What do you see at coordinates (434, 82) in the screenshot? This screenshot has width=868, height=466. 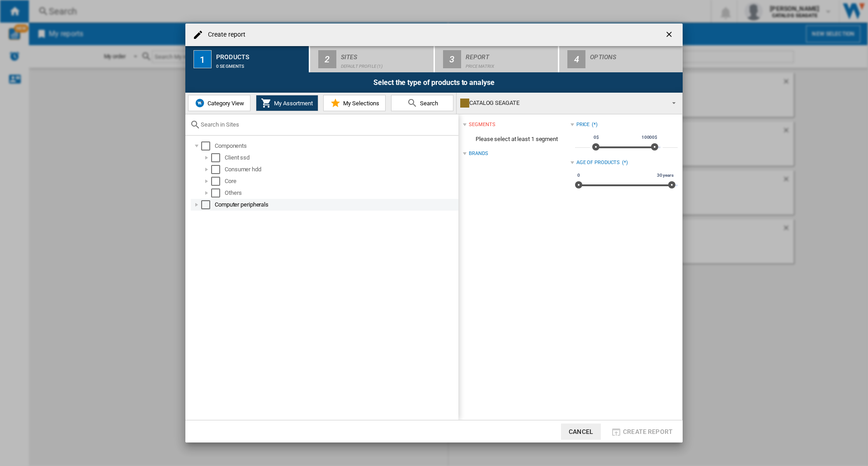 I see `div: Select the type of products to analyse` at bounding box center [434, 82].